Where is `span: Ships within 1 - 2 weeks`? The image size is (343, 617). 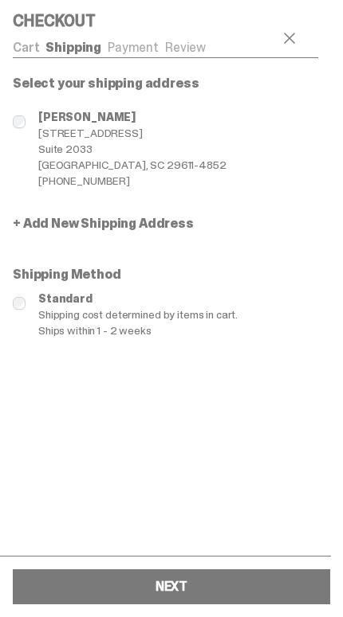 span: Ships within 1 - 2 weeks is located at coordinates (178, 331).